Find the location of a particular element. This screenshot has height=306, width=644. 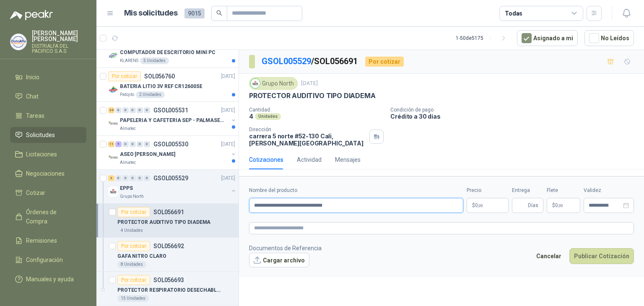

p: $ 0,00 is located at coordinates (563, 205).